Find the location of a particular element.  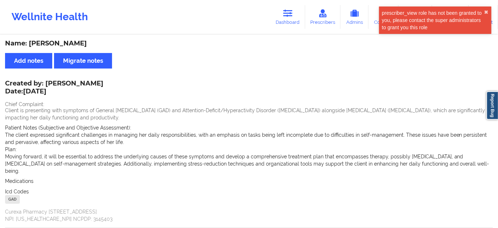

button: Add notes is located at coordinates (28, 60).